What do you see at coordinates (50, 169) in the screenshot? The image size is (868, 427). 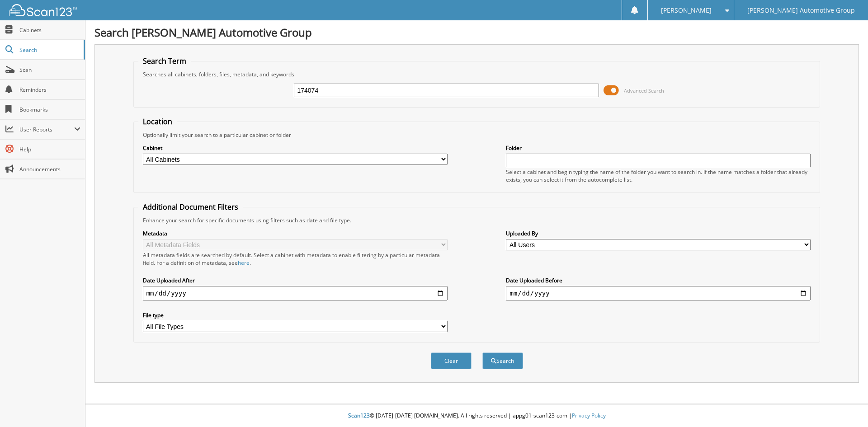 I see `span: Announcements` at bounding box center [50, 169].